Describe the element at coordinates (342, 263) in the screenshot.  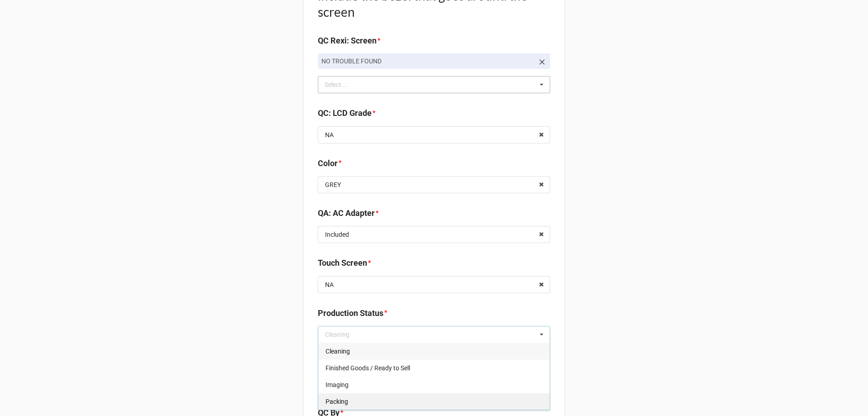
I see `label: Touch Screen` at that location.